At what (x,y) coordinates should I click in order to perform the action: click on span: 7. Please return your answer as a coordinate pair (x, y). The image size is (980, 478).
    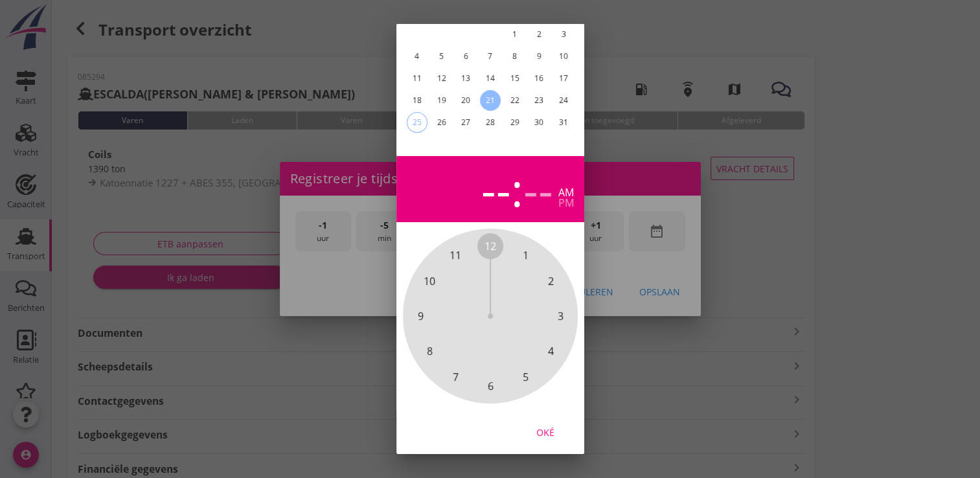
    Looking at the image, I should click on (454, 377).